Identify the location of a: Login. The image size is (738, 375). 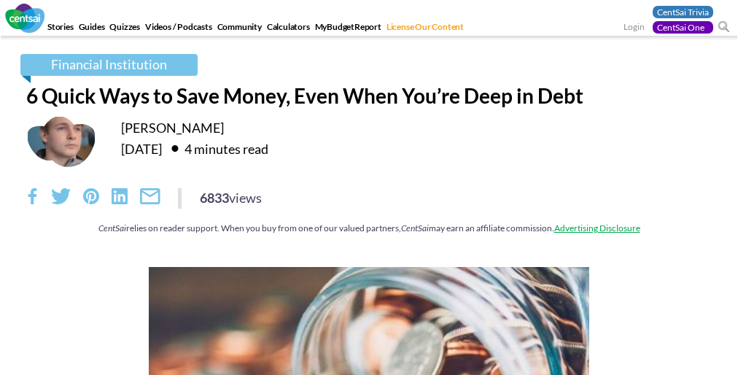
(633, 28).